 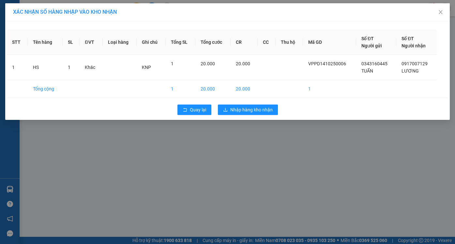 What do you see at coordinates (213, 42) in the screenshot?
I see `th: Tổng cước` at bounding box center [213, 42].